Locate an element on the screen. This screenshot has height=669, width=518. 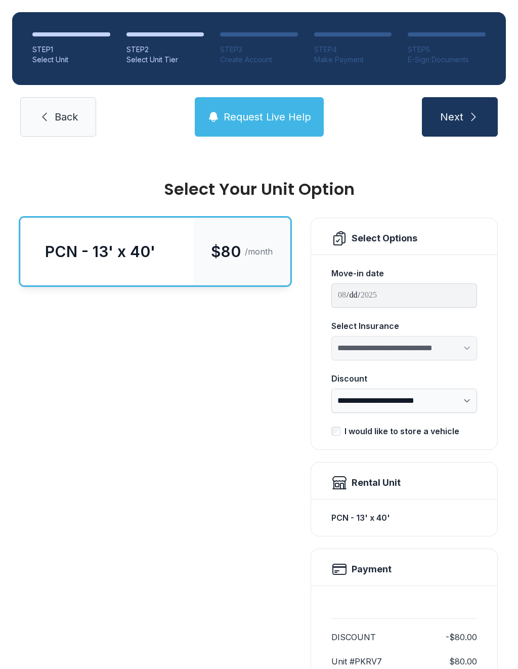
div: Move-in date is located at coordinates (404, 273).